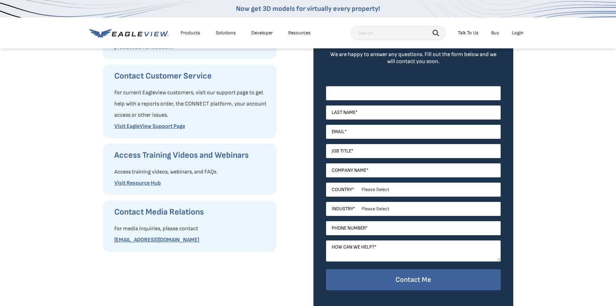 The width and height of the screenshot is (616, 306). What do you see at coordinates (353, 247) in the screenshot?
I see `span: How can we help?` at bounding box center [353, 247].